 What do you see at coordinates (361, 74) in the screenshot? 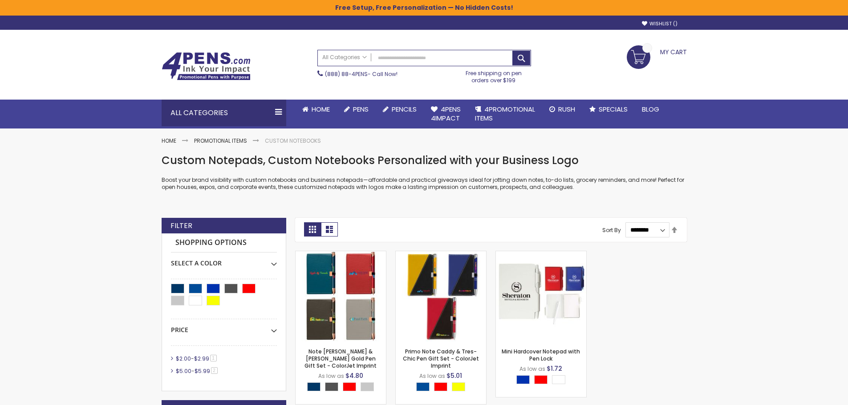
I see `span: - Call Now!` at bounding box center [361, 74].